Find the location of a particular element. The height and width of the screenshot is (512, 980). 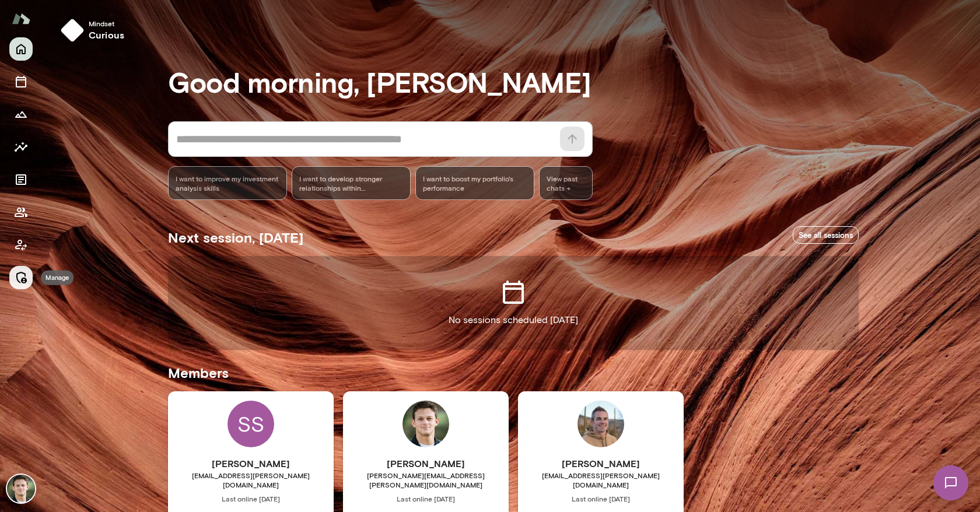

button: Members is located at coordinates (21, 212).